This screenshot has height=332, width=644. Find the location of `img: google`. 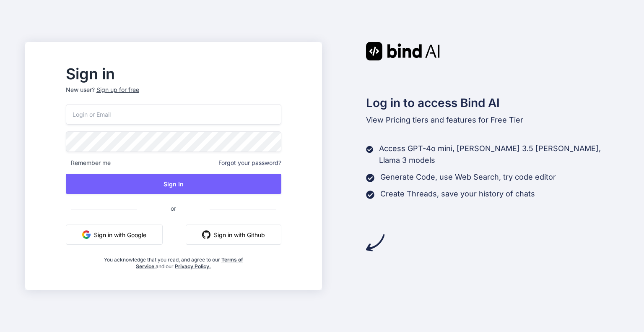

img: google is located at coordinates (87, 234).